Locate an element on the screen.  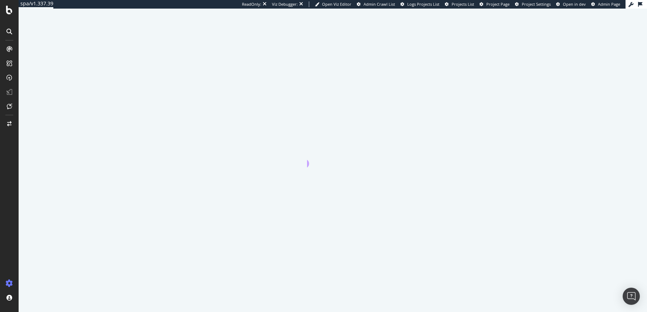
a: Open Viz Editor is located at coordinates (333, 4).